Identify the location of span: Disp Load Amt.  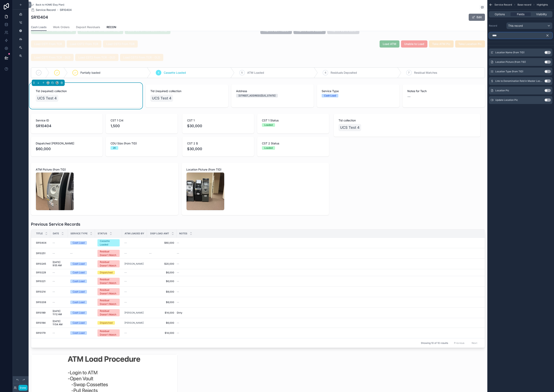
(160, 233).